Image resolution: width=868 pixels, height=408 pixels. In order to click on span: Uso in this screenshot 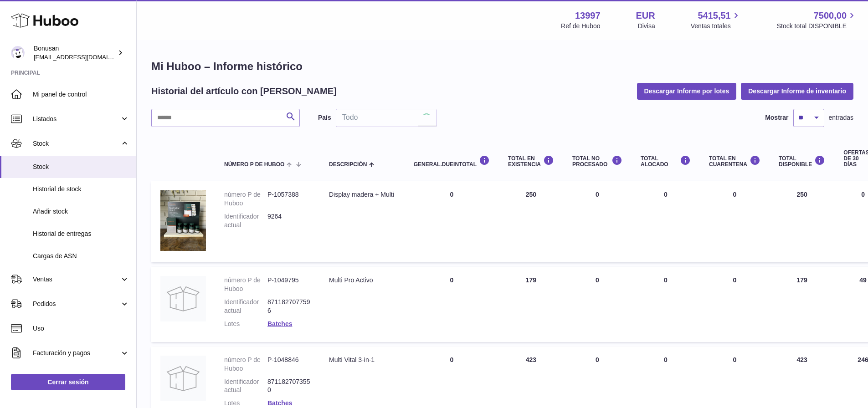, I will do `click(81, 329)`.